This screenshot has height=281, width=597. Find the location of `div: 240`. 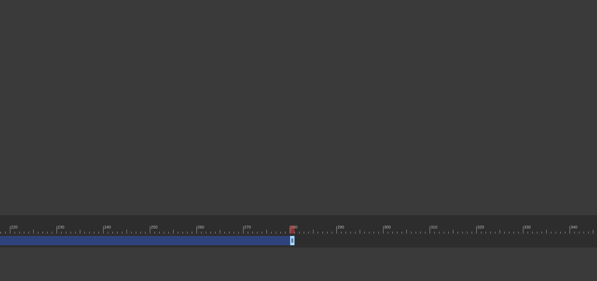

div: 240 is located at coordinates (108, 227).